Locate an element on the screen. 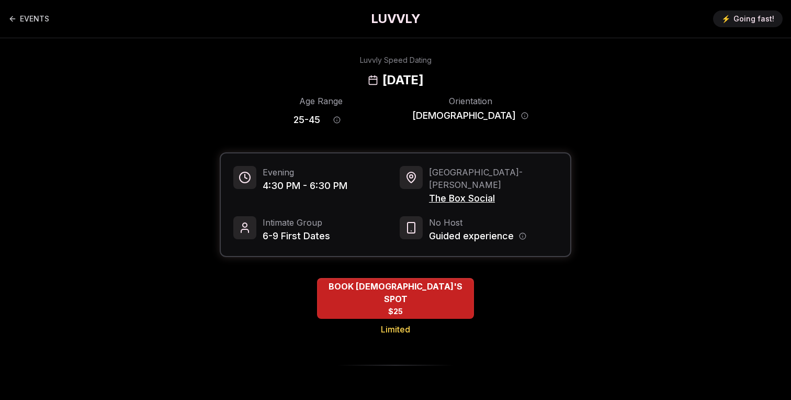  div: Luvvly Speed Dating is located at coordinates (396, 60).